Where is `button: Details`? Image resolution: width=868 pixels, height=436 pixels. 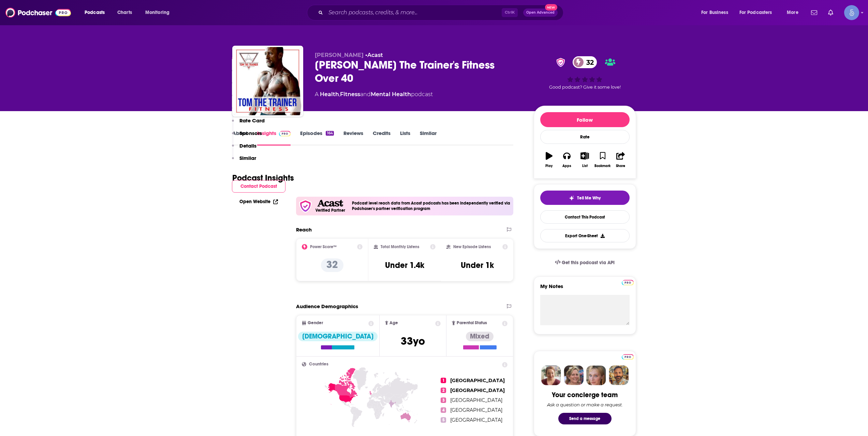
button: Details is located at coordinates (244, 149).